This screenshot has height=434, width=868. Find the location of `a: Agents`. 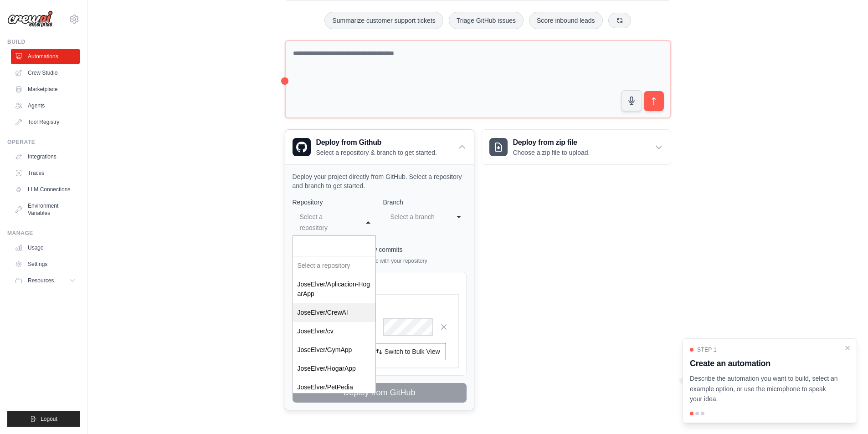

a: Agents is located at coordinates (45, 106).